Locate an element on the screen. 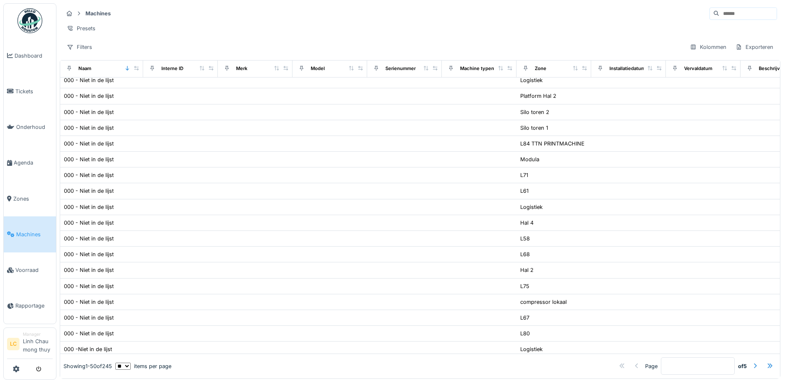 The width and height of the screenshot is (787, 383). a: Machines is located at coordinates (30, 234).